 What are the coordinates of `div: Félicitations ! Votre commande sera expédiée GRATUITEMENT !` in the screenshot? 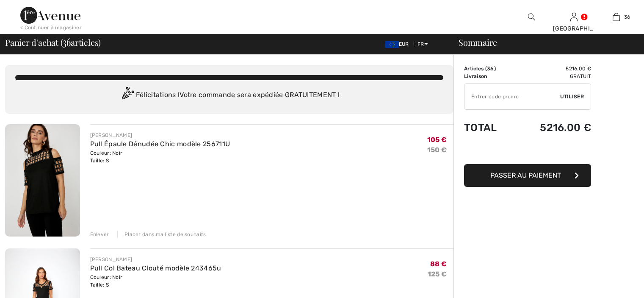 It's located at (229, 96).